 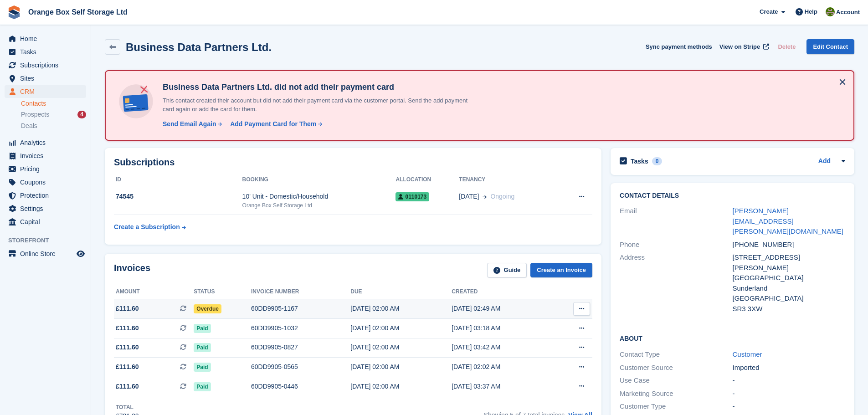 What do you see at coordinates (35, 114) in the screenshot?
I see `span: Prospects` at bounding box center [35, 114].